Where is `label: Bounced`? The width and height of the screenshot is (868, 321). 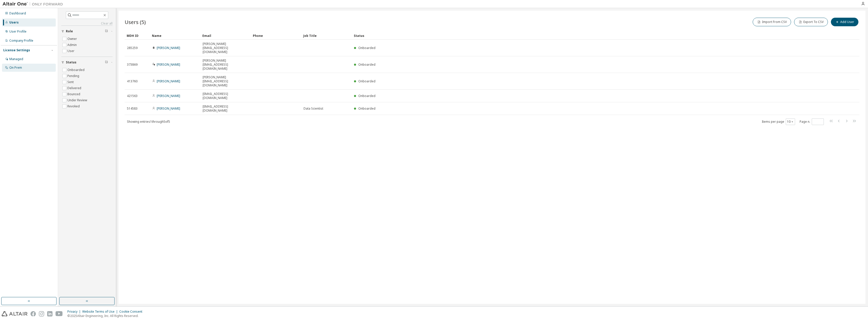 label: Bounced is located at coordinates (74, 94).